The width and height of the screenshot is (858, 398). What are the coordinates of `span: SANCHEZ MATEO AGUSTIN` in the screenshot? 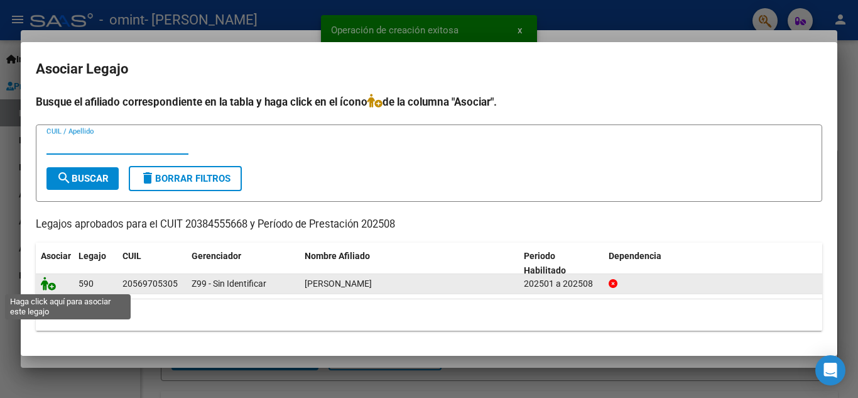 It's located at (338, 283).